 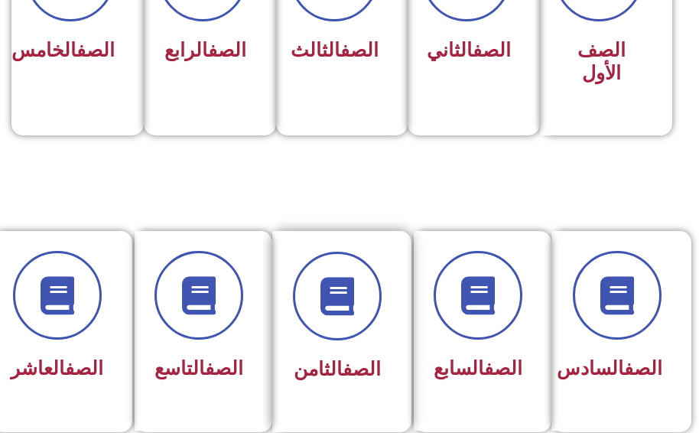 What do you see at coordinates (199, 368) in the screenshot?
I see `span: التاسع` at bounding box center [199, 368].